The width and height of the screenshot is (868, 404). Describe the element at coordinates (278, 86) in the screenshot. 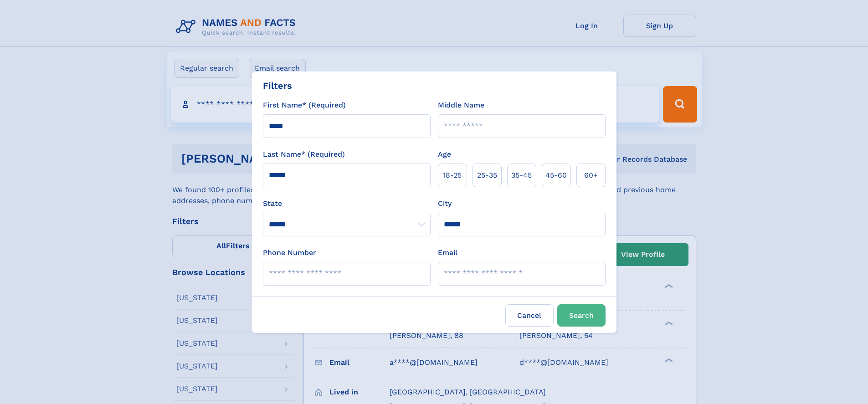

I see `div: Filters` at that location.